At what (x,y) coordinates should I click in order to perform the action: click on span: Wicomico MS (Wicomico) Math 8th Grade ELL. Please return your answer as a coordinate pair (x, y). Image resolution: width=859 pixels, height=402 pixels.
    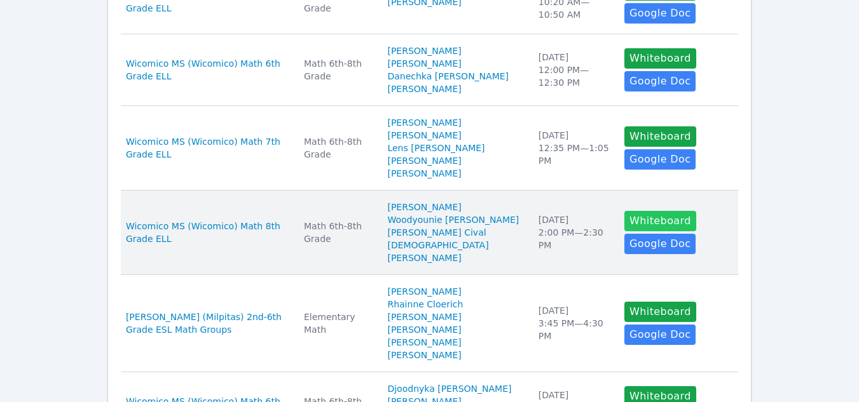
    Looking at the image, I should click on (207, 233).